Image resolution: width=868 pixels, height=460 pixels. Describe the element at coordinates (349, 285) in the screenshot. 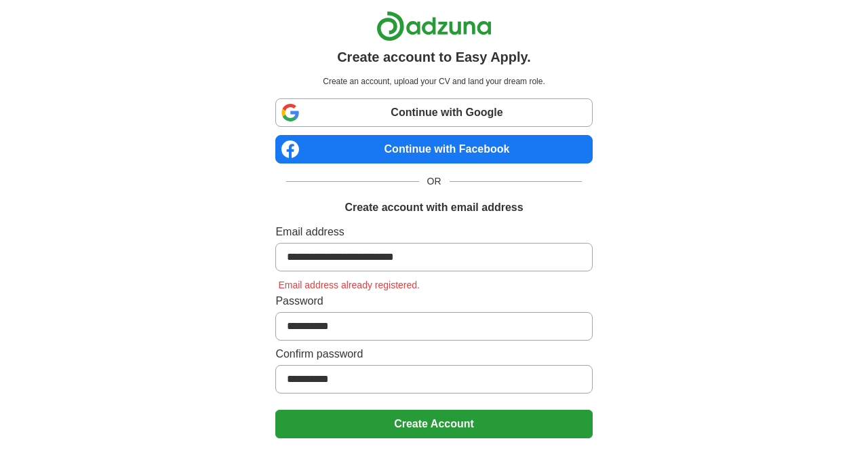

I see `span: Email address already registered.` at that location.